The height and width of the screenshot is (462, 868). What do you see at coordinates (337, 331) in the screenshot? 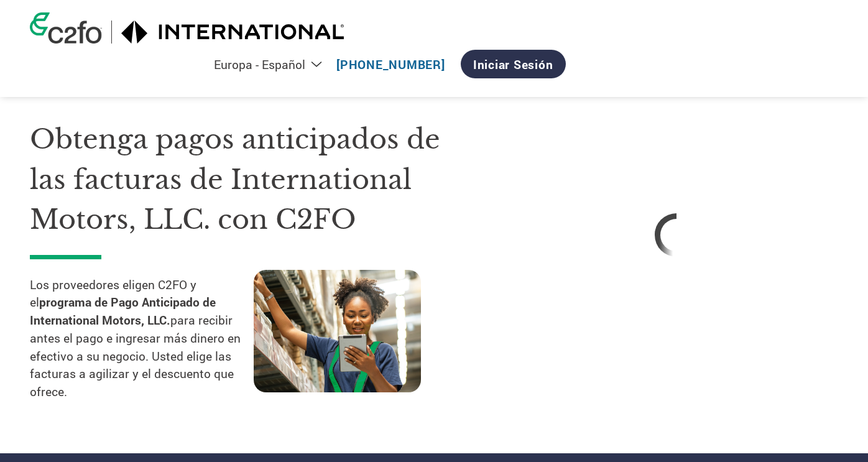
I see `img: supply chain worker` at bounding box center [337, 331].